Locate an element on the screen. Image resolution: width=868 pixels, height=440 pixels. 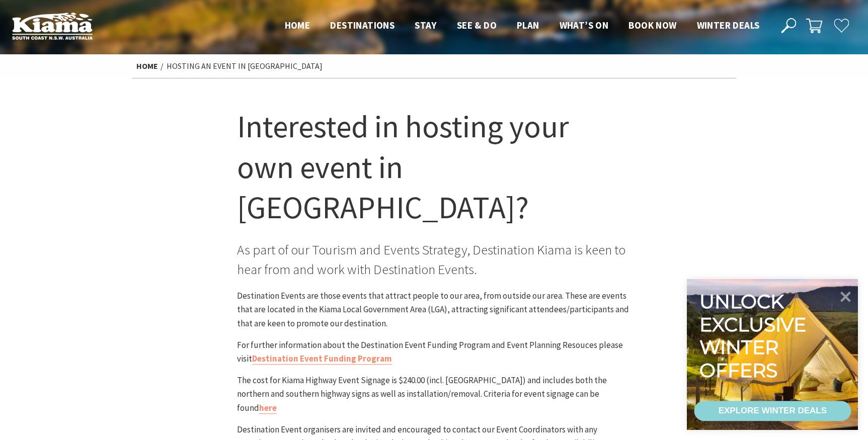
span: Stay is located at coordinates (426, 25).